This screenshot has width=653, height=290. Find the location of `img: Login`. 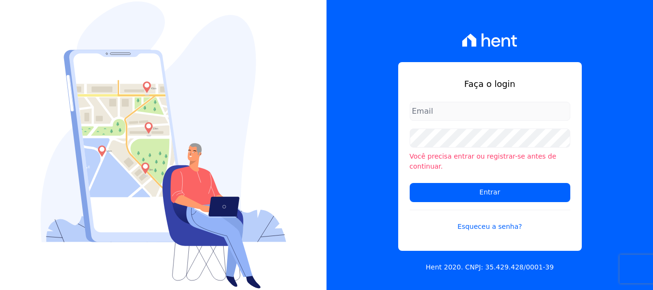

img: Login is located at coordinates (163, 145).